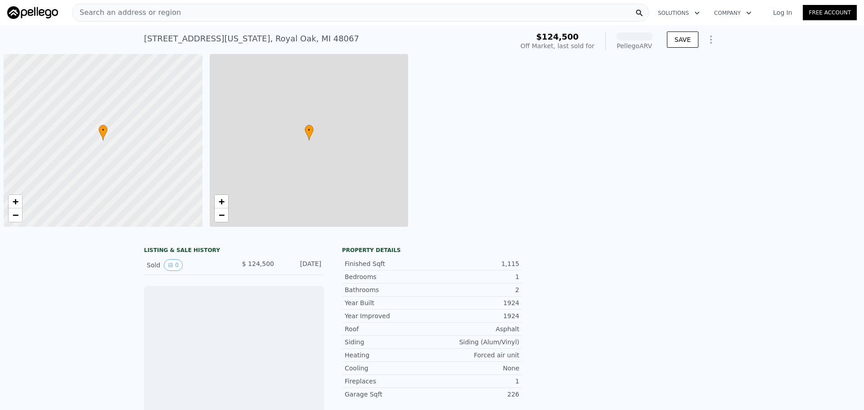 This screenshot has height=410, width=864. Describe the element at coordinates (388, 381) in the screenshot. I see `div: Fireplaces` at that location.